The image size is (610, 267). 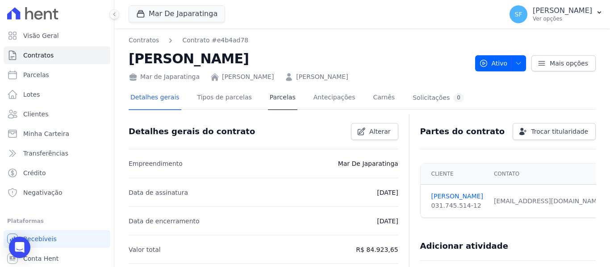 What do you see at coordinates (20, 248) in the screenshot?
I see `div: Open Intercom Messenger` at bounding box center [20, 248].